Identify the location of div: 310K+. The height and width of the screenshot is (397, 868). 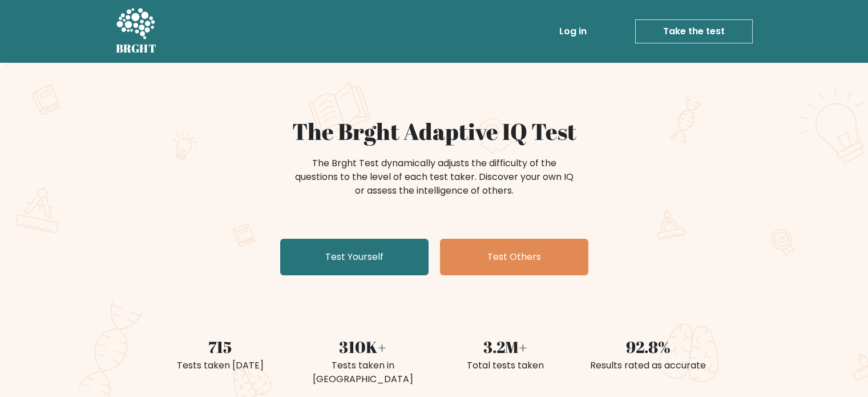
(363, 347).